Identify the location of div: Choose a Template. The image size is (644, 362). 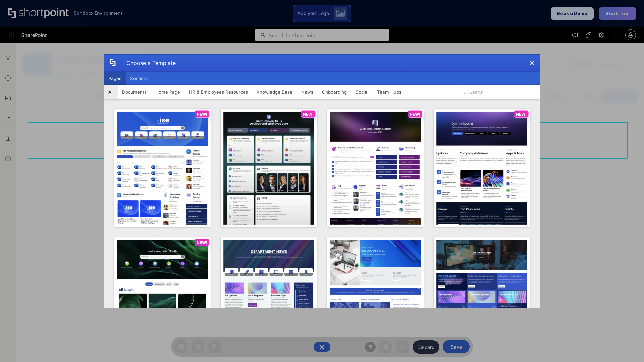
(148, 63).